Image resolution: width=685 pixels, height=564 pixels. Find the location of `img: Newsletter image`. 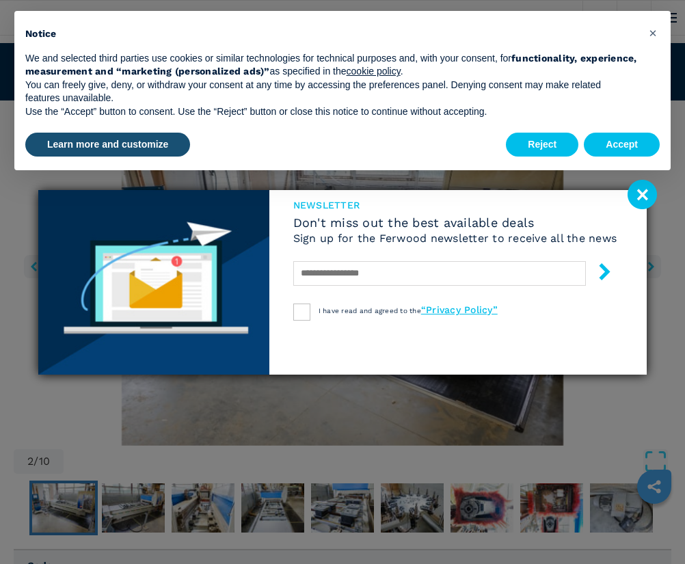

img: Newsletter image is located at coordinates (154, 283).